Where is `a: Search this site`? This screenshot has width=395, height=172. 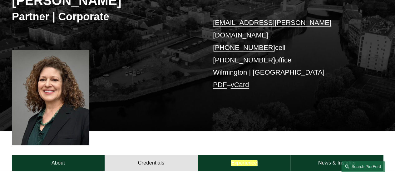
a: Search this site is located at coordinates (363, 166).